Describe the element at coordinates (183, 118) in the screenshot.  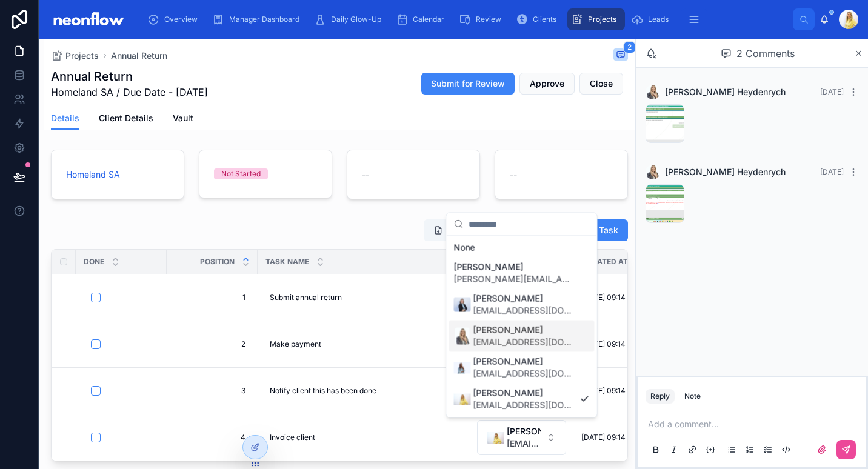
I see `span: Vault` at that location.